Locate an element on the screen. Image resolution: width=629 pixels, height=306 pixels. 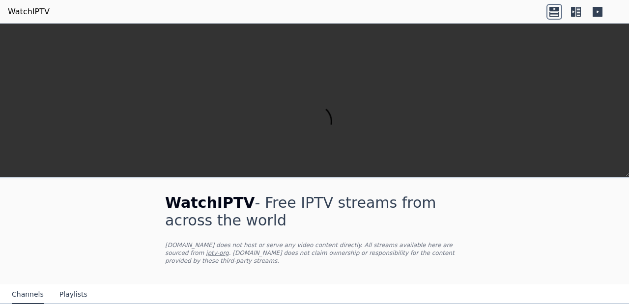
span: WatchIPTV is located at coordinates (210, 203).